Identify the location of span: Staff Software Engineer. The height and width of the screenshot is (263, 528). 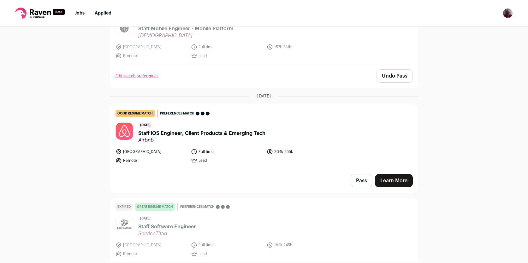
(167, 227).